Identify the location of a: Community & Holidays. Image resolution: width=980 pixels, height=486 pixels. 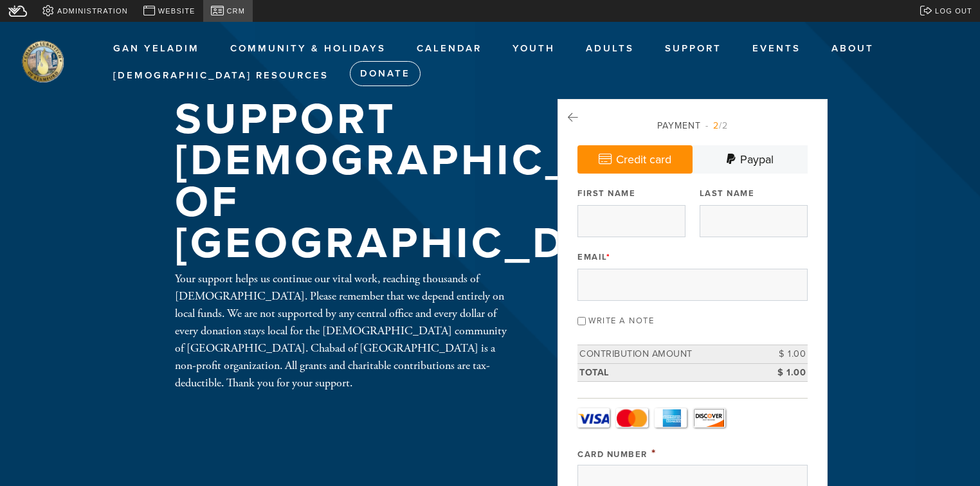
(307, 49).